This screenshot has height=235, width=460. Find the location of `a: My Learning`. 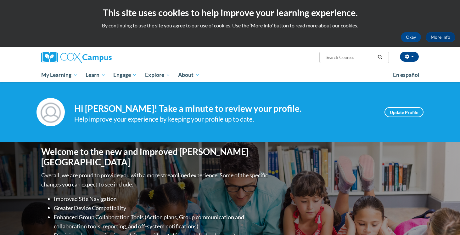

a: My Learning is located at coordinates (59, 75).